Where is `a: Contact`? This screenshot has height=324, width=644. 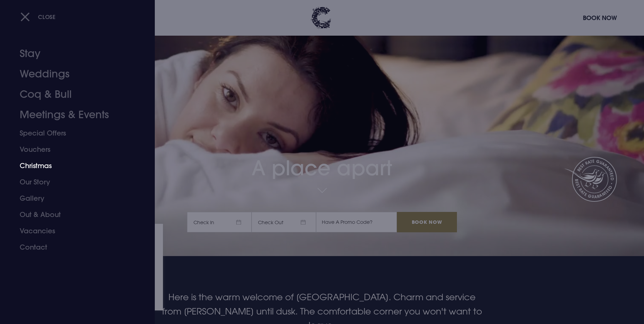
a: Contact is located at coordinates (73, 248).